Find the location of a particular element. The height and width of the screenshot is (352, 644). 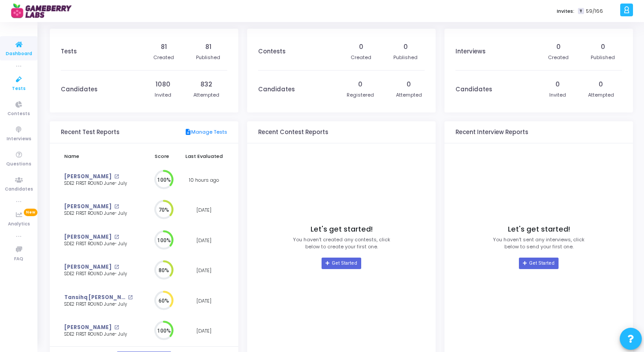

th: Name is located at coordinates (101, 156).